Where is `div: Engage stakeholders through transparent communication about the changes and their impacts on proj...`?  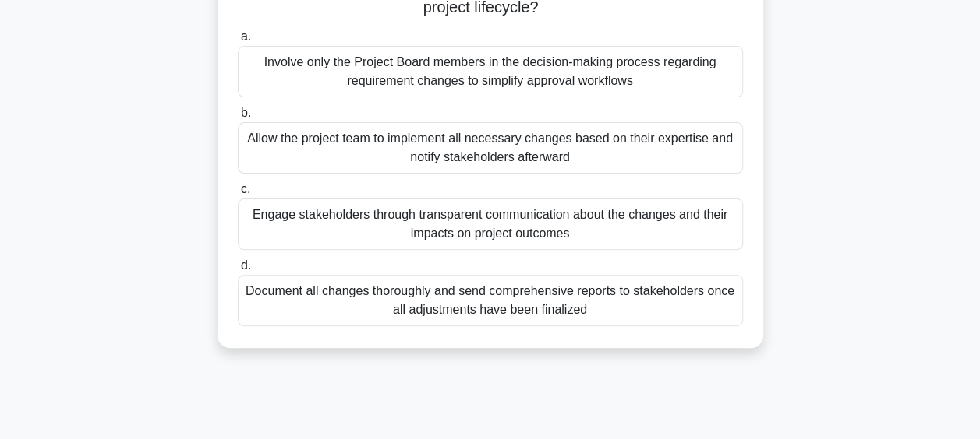 div: Engage stakeholders through transparent communication about the changes and their impacts on proj... is located at coordinates (490, 224).